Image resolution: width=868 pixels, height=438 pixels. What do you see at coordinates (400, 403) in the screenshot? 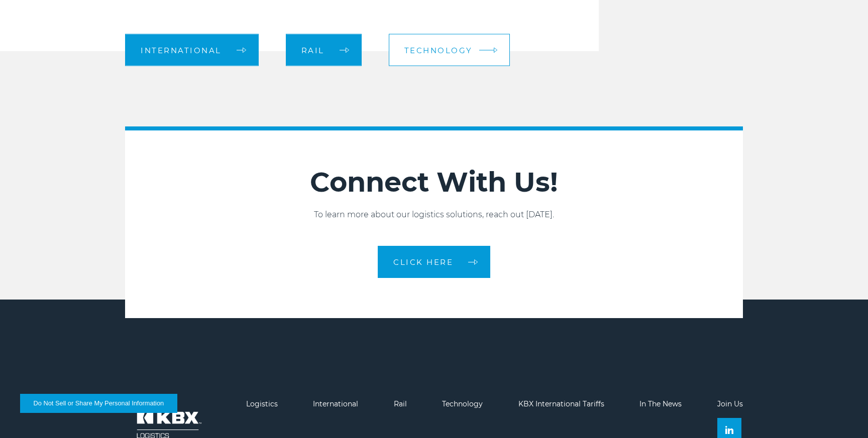
I see `a: Rail` at bounding box center [400, 403].